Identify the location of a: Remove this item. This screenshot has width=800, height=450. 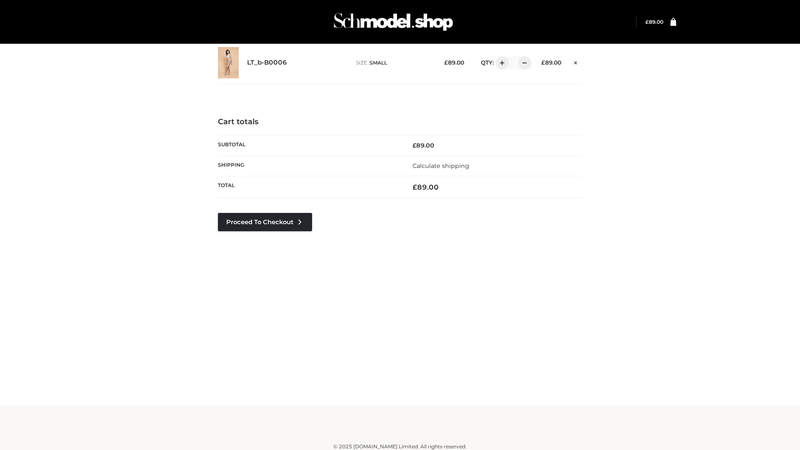
(576, 62).